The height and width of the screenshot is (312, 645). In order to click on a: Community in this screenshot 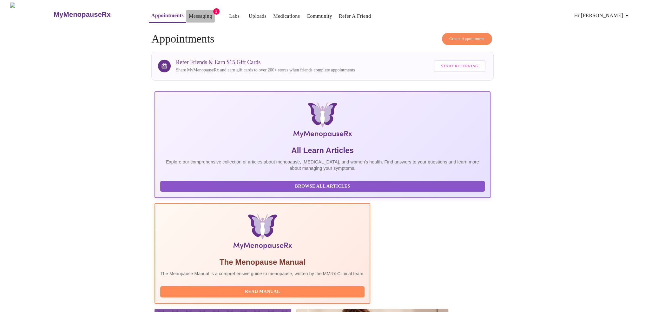, I will do `click(319, 16)`.